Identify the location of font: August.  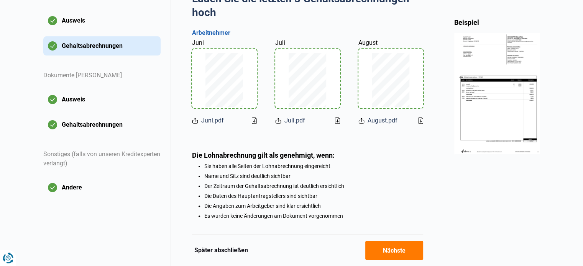
(368, 43).